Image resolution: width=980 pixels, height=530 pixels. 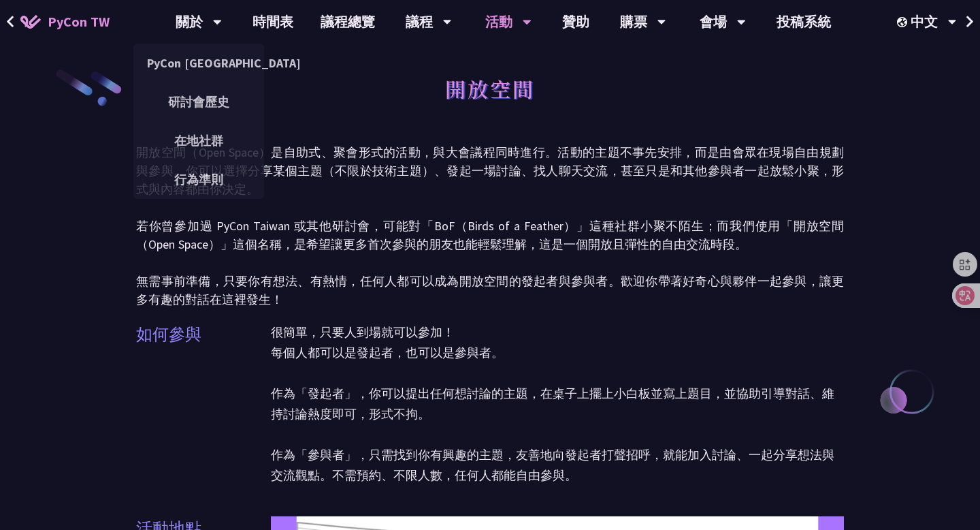 What do you see at coordinates (199, 101) in the screenshot?
I see `a: 研討會歷史` at bounding box center [199, 101].